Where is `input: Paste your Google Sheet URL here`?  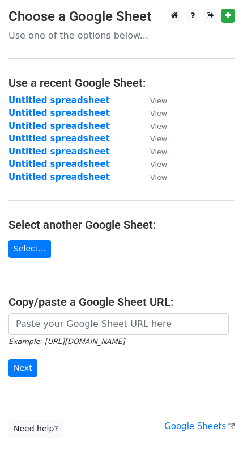 input: Paste your Google Sheet URL here is located at coordinates (119, 324).